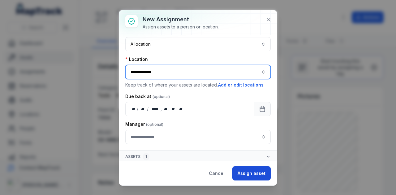  What do you see at coordinates (198, 85) in the screenshot?
I see `p: Keep track of where your assets are located.` at bounding box center [198, 85].